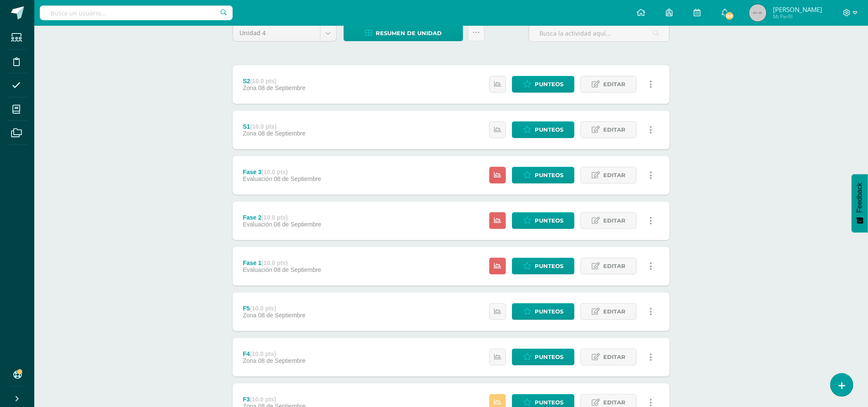  I want to click on div: Fase 3, so click(282, 172).